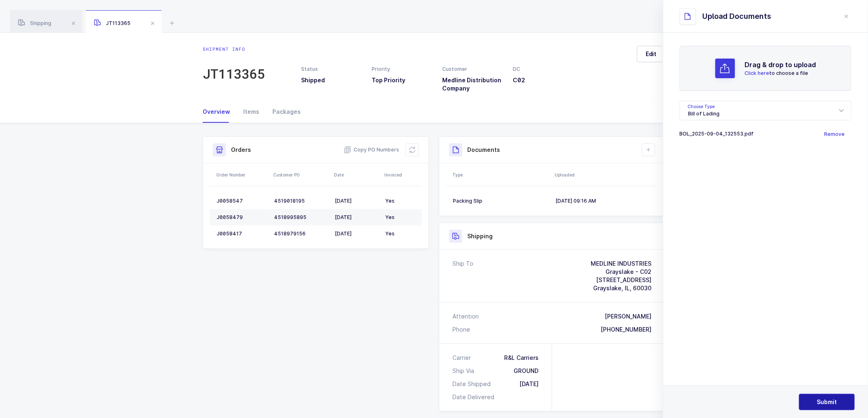 The width and height of the screenshot is (868, 418). Describe the element at coordinates (757, 73) in the screenshot. I see `span: Click here` at that location.